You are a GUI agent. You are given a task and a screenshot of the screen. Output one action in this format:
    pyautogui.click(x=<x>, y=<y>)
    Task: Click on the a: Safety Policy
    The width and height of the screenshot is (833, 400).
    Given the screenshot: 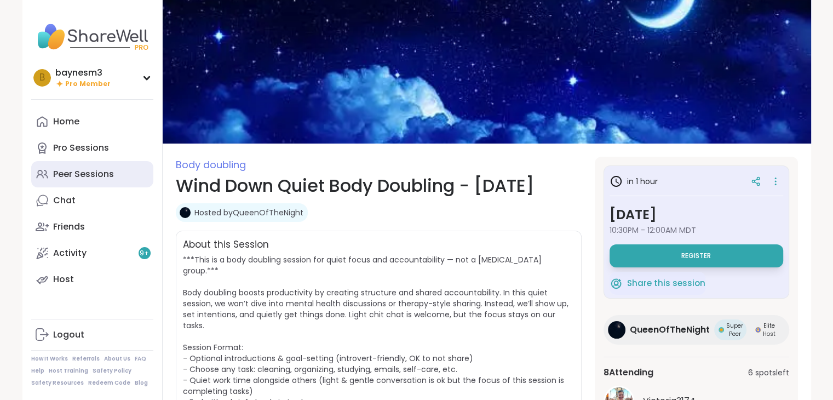 What is the action you would take?
    pyautogui.click(x=112, y=371)
    